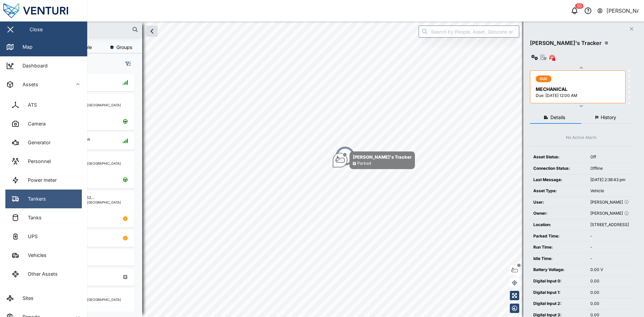  What do you see at coordinates (558, 281) in the screenshot?
I see `div: Digital Input 0:` at bounding box center [558, 281].